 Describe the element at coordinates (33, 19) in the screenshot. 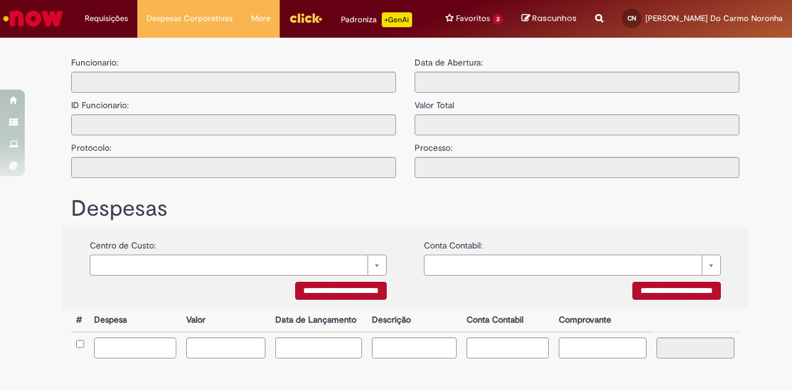

I see `img: ServiceNow` at that location.